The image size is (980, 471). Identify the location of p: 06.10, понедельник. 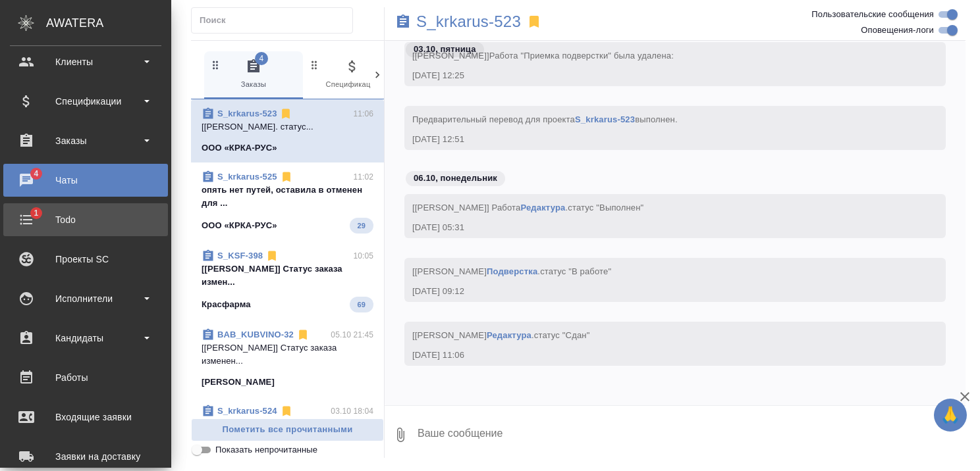
(455, 178).